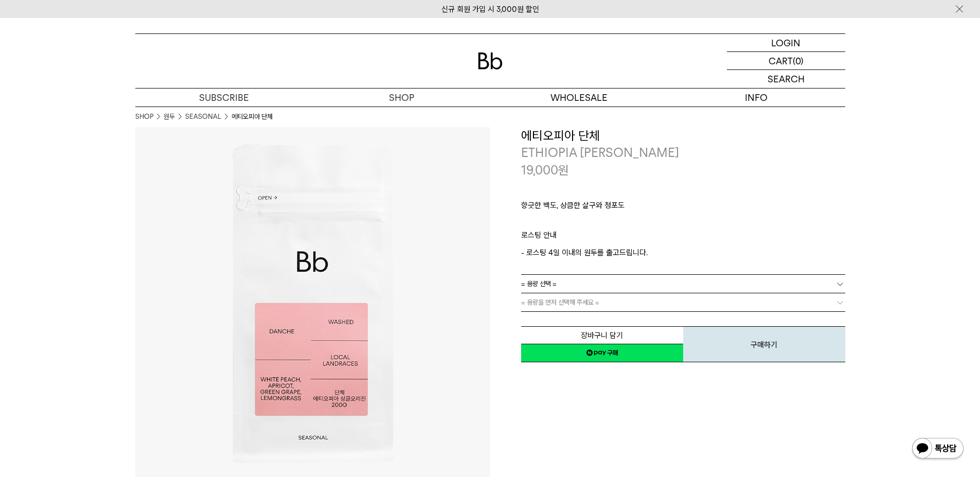 This screenshot has height=477, width=980. What do you see at coordinates (764, 344) in the screenshot?
I see `button: 구매하기` at bounding box center [764, 344].